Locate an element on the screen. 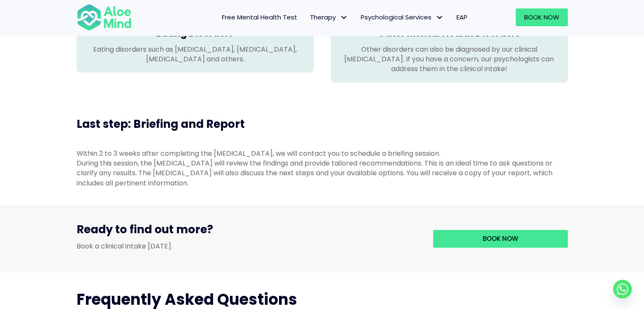  nav: Menu is located at coordinates (308, 17).